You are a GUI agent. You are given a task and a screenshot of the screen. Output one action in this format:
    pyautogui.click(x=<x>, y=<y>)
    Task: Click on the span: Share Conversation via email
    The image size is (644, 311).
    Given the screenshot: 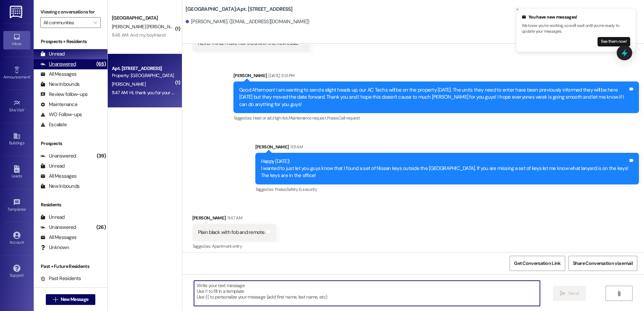 What is the action you would take?
    pyautogui.click(x=603, y=263)
    